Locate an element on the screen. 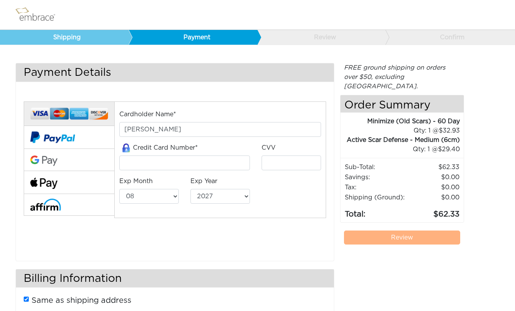 This screenshot has width=515, height=311. td: Savings : is located at coordinates (376, 177).